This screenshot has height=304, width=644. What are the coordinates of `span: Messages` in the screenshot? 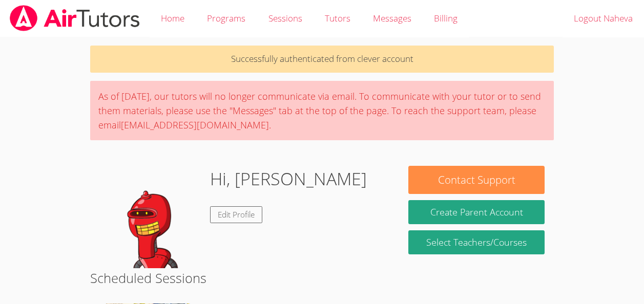 It's located at (392, 18).